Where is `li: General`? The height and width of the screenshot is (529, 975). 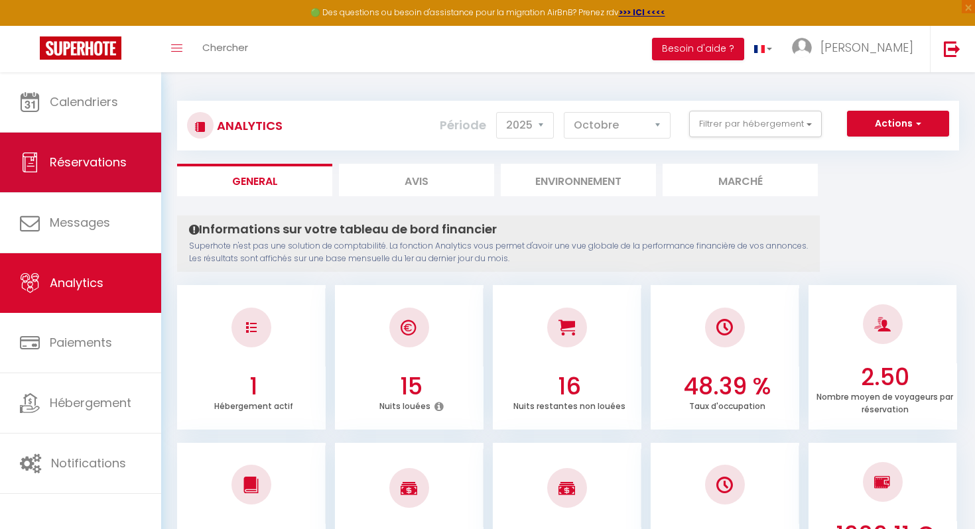
li: General is located at coordinates (255, 180).